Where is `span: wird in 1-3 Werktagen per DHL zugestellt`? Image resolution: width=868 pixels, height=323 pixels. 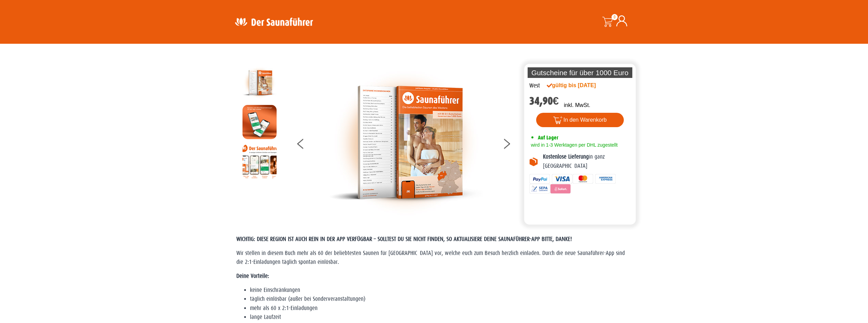 span: wird in 1-3 Werktagen per DHL zugestellt is located at coordinates (573, 145).